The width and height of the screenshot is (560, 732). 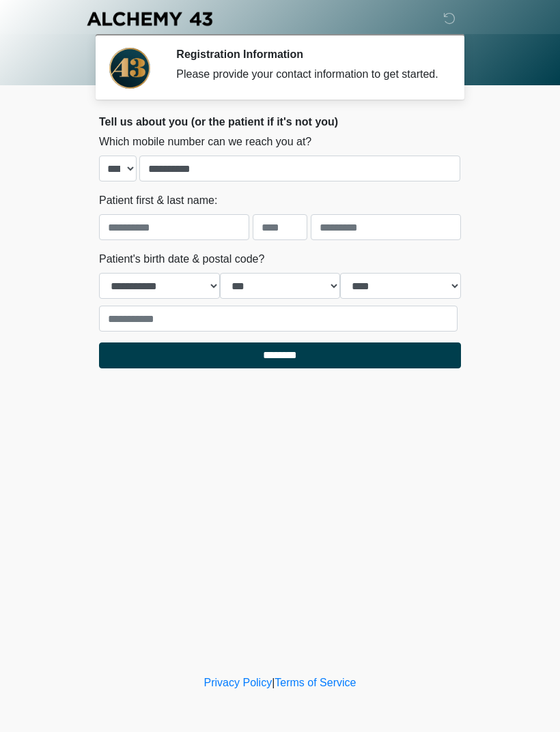 What do you see at coordinates (308, 75) in the screenshot?
I see `div: Please provide your contact information to get started.` at bounding box center [308, 75].